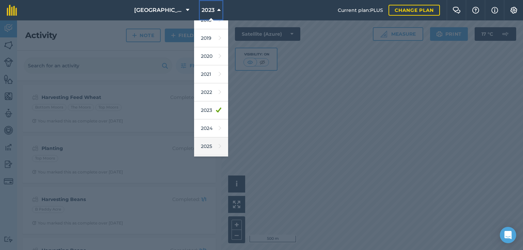 This screenshot has width=523, height=250. What do you see at coordinates (360, 10) in the screenshot?
I see `span: Current plan : PLUS` at bounding box center [360, 10].